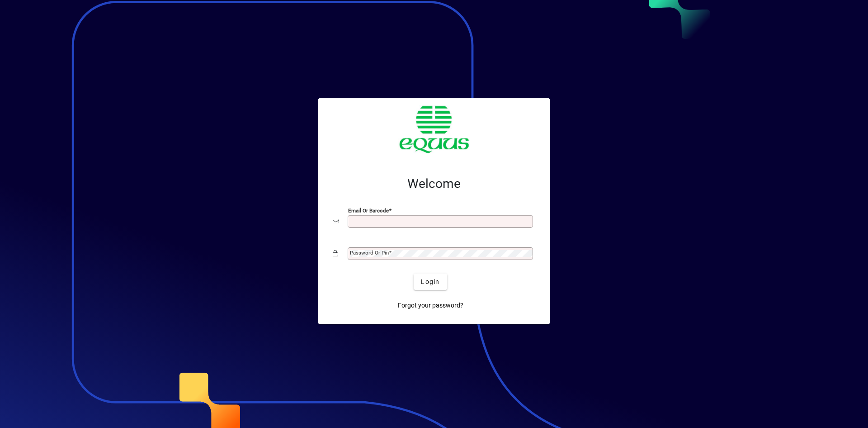  What do you see at coordinates (431, 305) in the screenshot?
I see `span: Forgot your password?` at bounding box center [431, 305].